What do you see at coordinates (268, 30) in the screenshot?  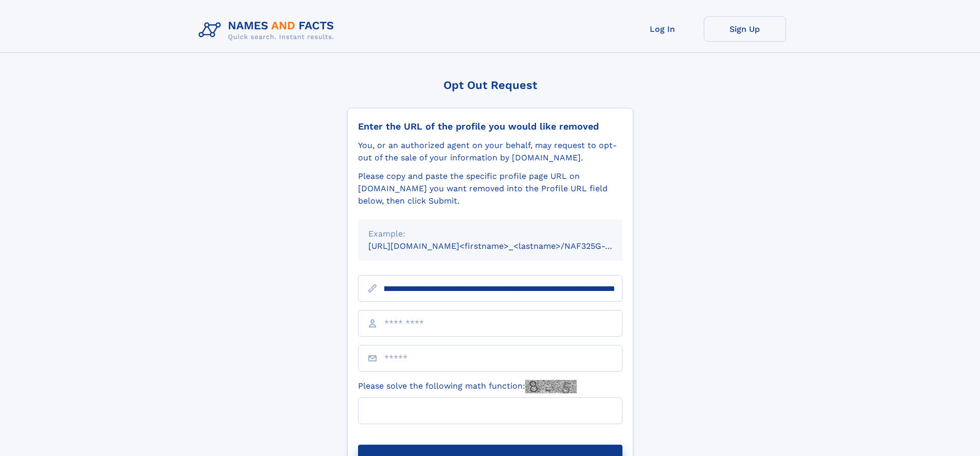 I see `img: Logo Names and Facts` at bounding box center [268, 30].